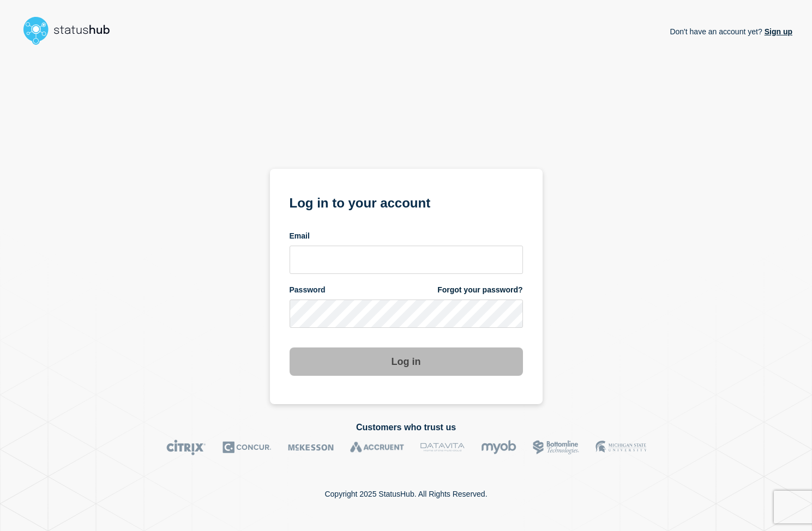  Describe the element at coordinates (777, 31) in the screenshot. I see `a: Sign up` at that location.